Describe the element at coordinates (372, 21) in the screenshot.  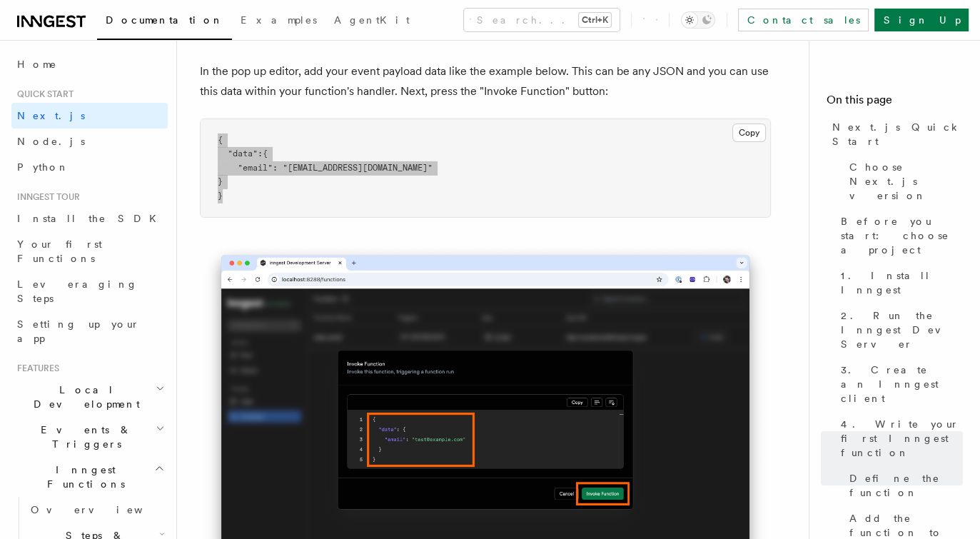
I see `a: AgentKit` at that location.